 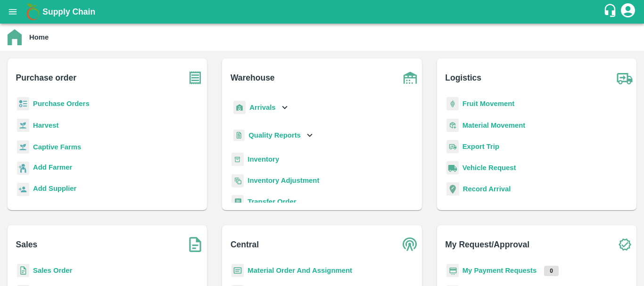 What do you see at coordinates (274, 135) in the screenshot?
I see `b: Quality Reports` at bounding box center [274, 135].